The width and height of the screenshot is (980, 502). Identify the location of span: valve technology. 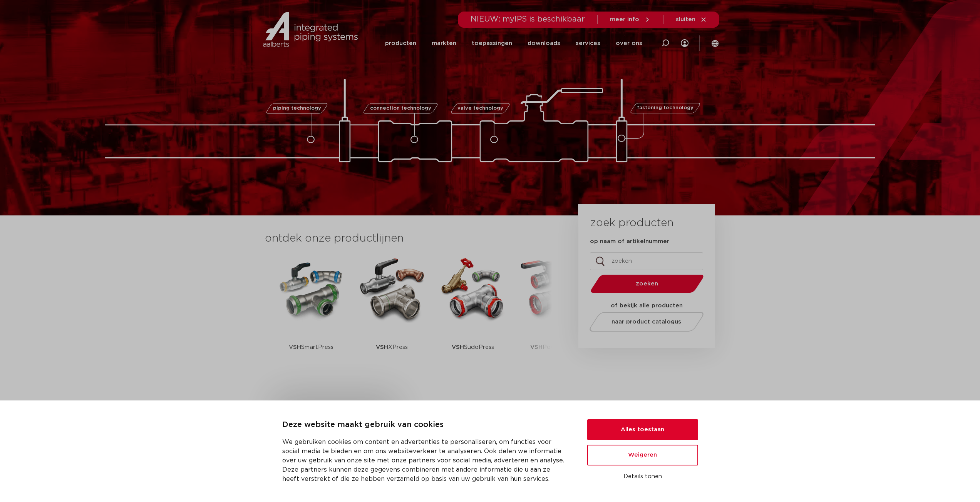
(480, 108).